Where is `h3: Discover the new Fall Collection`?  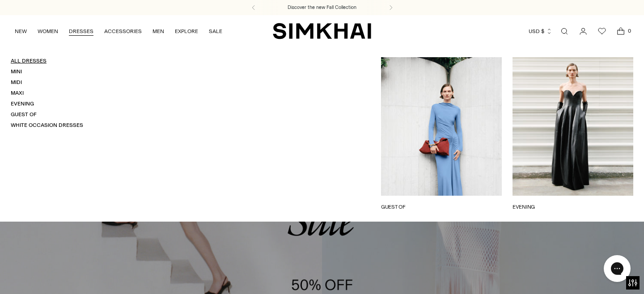 h3: Discover the new Fall Collection is located at coordinates (322, 8).